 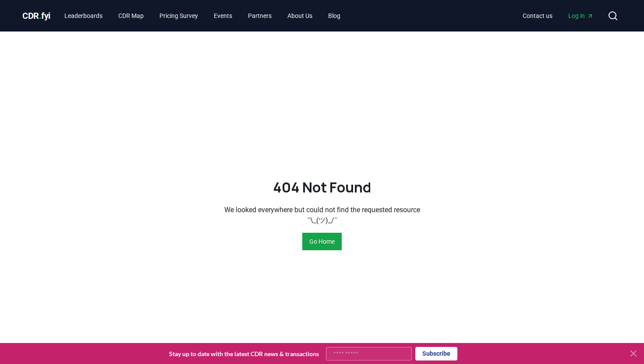 What do you see at coordinates (581, 16) in the screenshot?
I see `a: Log in` at bounding box center [581, 16].